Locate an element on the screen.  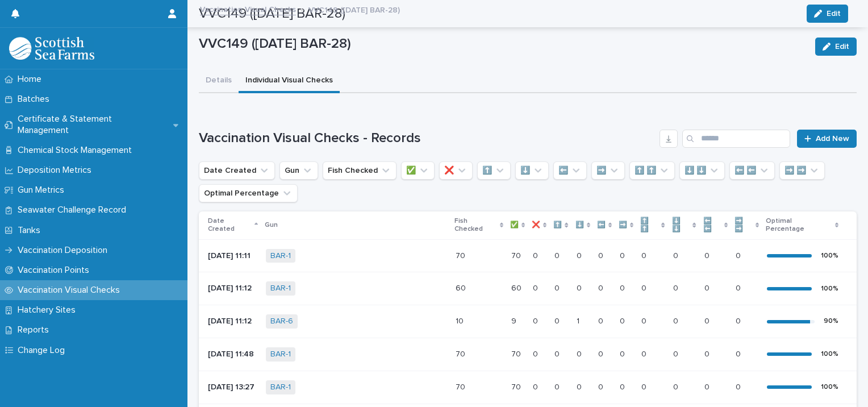
p: Gun Metrics is located at coordinates (43, 190).